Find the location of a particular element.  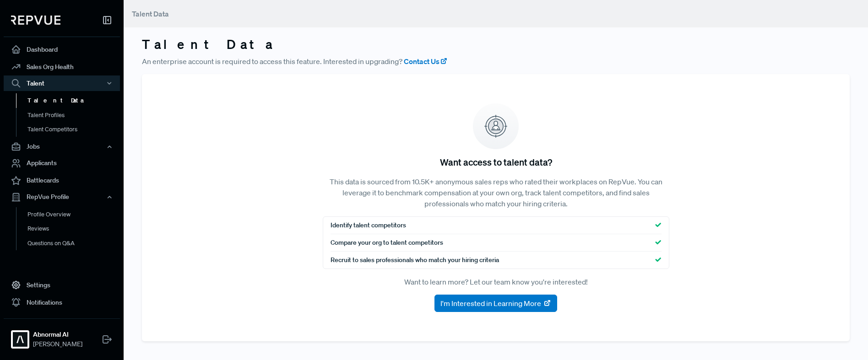

a: I'm Interested in Learning More is located at coordinates (496, 303).